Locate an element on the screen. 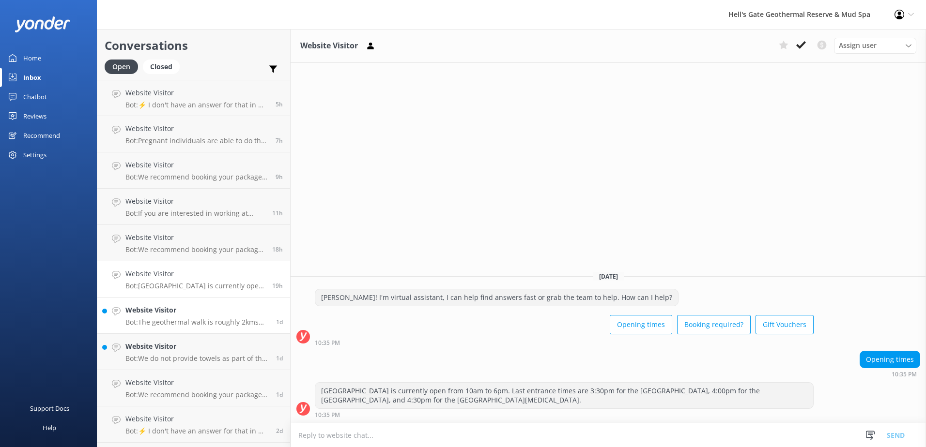 This screenshot has height=447, width=926. span: Oct 07 2025 10:15am (UTC +13:00) Pacific/Auckland is located at coordinates (279, 140).